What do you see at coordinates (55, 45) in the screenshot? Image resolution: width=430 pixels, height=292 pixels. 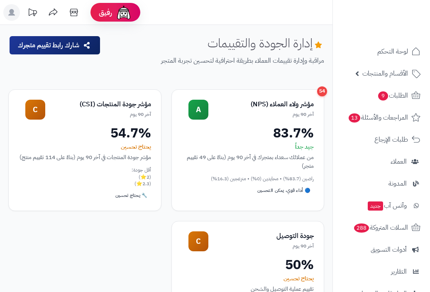 I see `button: شارك رابط تقييم متجرك` at bounding box center [55, 45].